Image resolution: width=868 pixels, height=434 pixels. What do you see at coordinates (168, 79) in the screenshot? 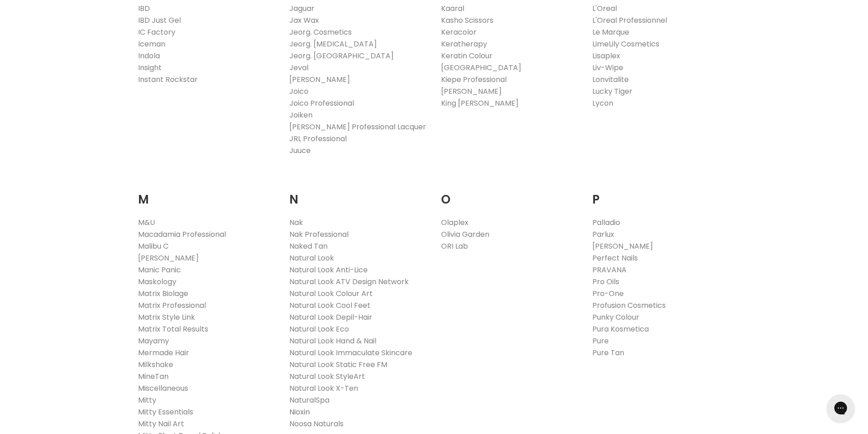
I see `a: Instant Rockstar` at bounding box center [168, 79].